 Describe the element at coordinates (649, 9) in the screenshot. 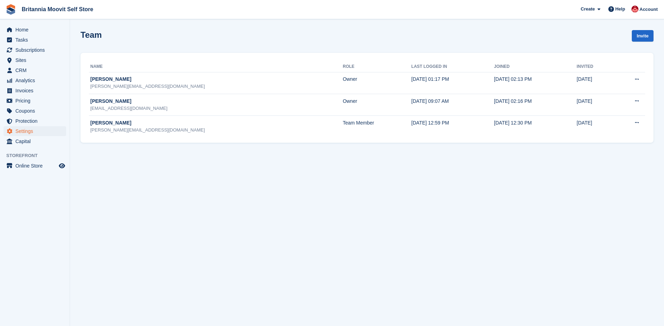

I see `span: Account` at that location.